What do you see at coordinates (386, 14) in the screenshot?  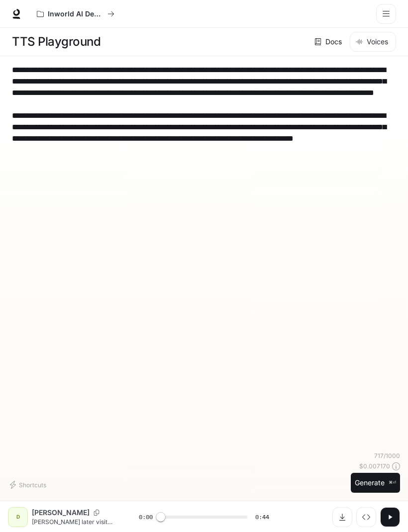 I see `button: open drawer` at bounding box center [386, 14].